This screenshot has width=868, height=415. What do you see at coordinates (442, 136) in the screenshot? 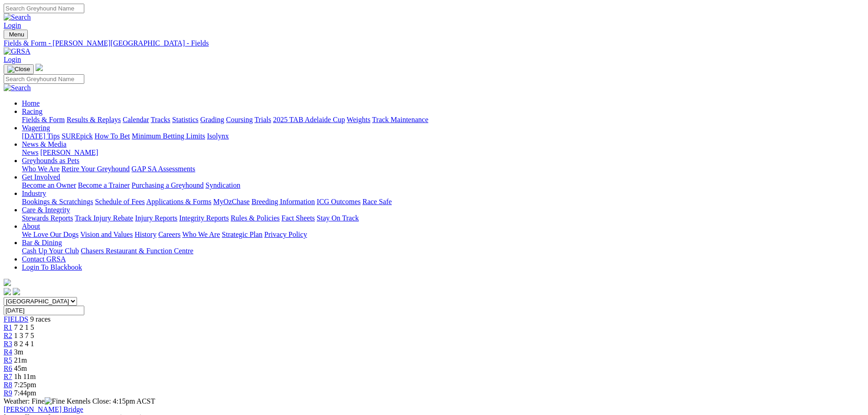
I see `div: Wagering` at bounding box center [442, 136].